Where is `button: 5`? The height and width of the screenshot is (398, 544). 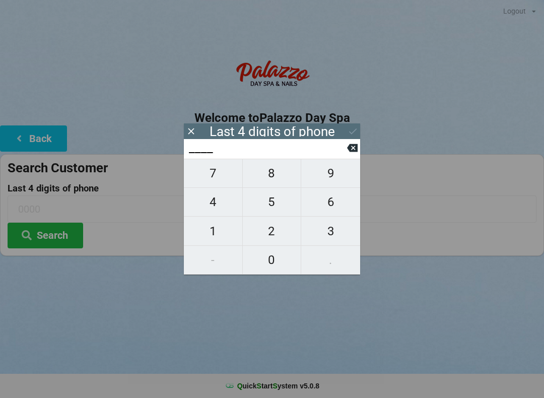
button: 5 is located at coordinates (272, 202).